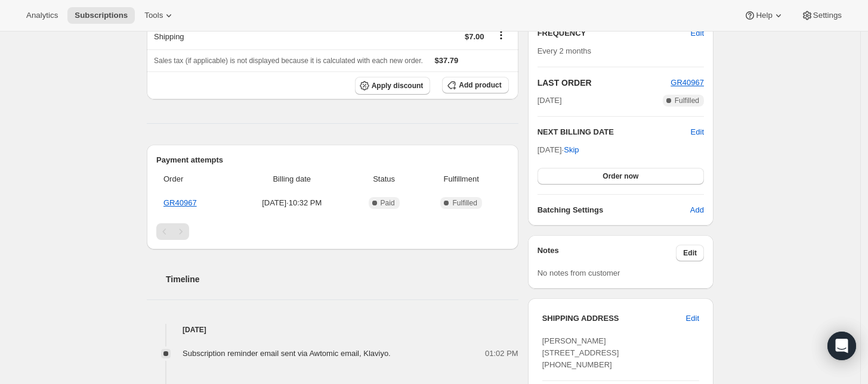  Describe the element at coordinates (607, 253) in the screenshot. I see `h3: Notes` at that location.